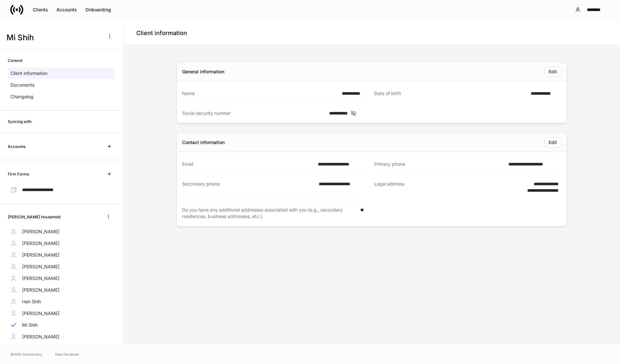 This screenshot has width=620, height=364. I want to click on button: Clients, so click(40, 10).